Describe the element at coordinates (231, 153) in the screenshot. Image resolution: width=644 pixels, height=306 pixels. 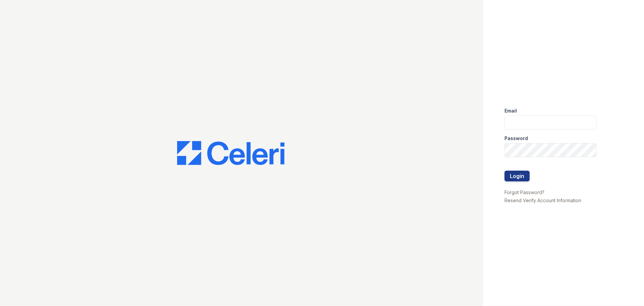
I see `img: CE_Logo_Blue-a8612792a0a2168367f1c8372b55b34899dd931a85d93a1a3d3e32e68fde9ad4.png` at that location.